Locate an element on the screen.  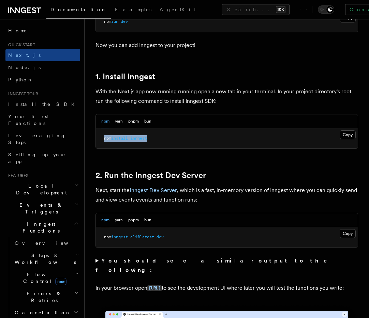
a: Next.js is located at coordinates (43, 55).